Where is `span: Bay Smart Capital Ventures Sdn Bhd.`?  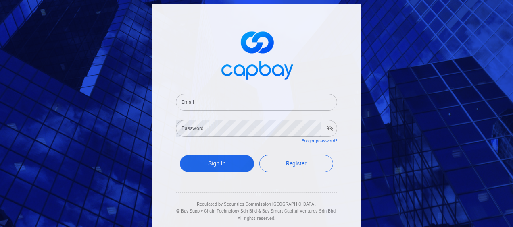
span: Bay Smart Capital Ventures Sdn Bhd. is located at coordinates (299, 211).